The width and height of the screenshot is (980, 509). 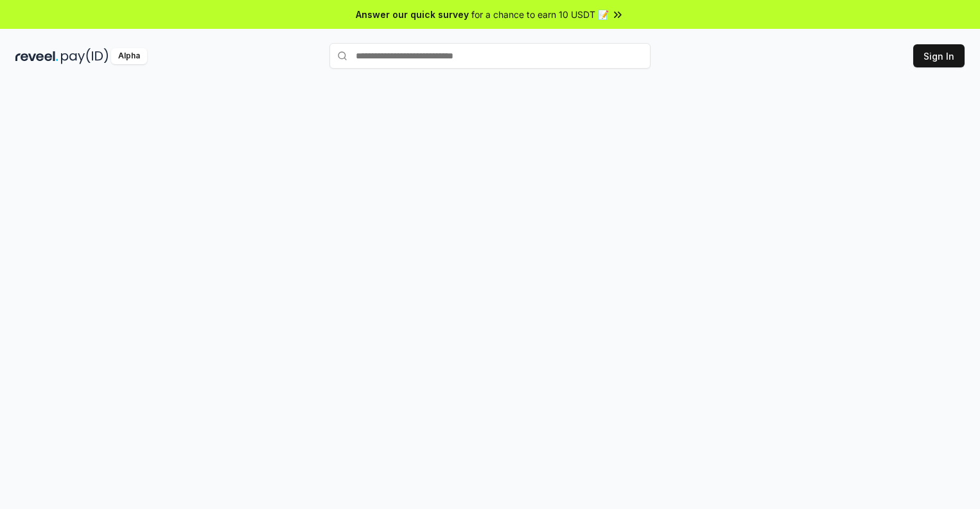 I want to click on div: Alpha, so click(x=129, y=56).